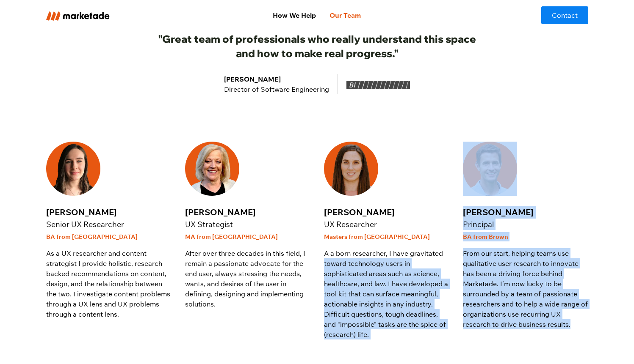  Describe the element at coordinates (351, 169) in the screenshot. I see `img: UX Researcher Meredith Meisetschlaeger` at that location.